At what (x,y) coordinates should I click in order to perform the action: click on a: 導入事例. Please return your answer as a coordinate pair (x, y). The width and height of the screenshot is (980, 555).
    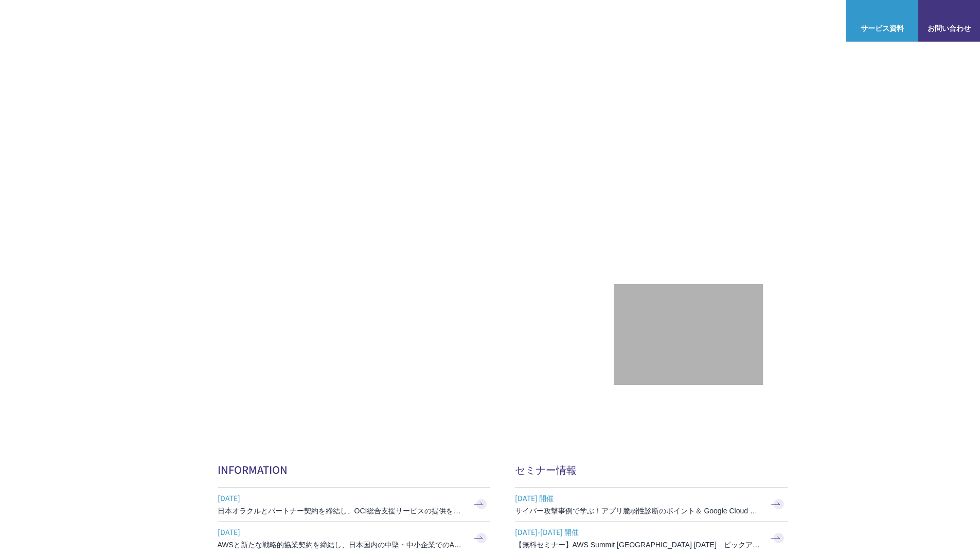
    Looking at the image, I should click on (713, 20).